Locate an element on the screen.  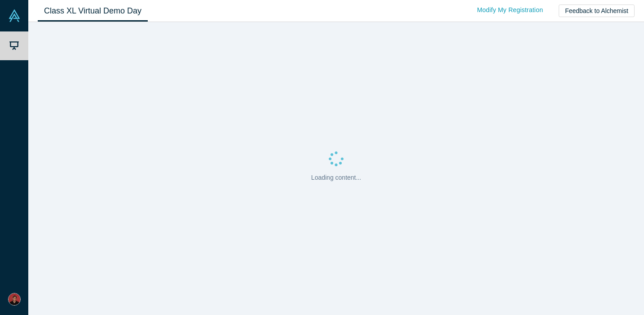
a: Class XL Virtual Demo Day is located at coordinates (93, 11).